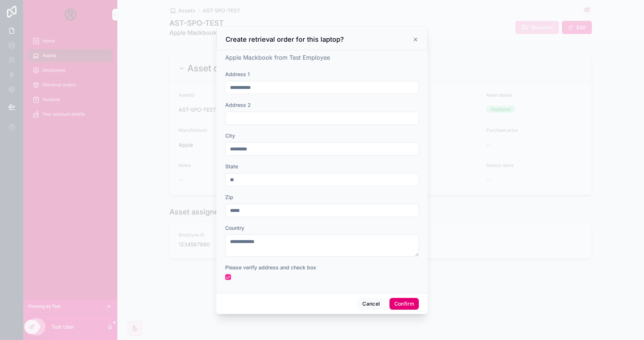 This screenshot has height=340, width=644. Describe the element at coordinates (235, 228) in the screenshot. I see `span: Country` at that location.